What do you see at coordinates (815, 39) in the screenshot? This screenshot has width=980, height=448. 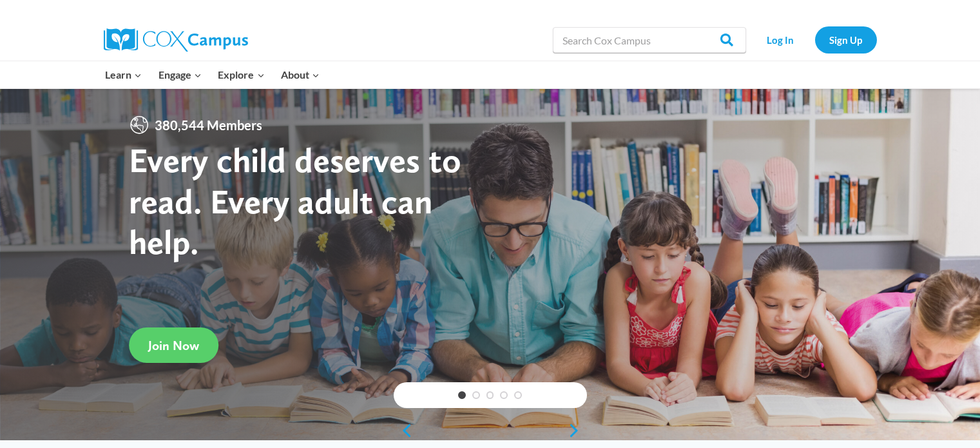 I see `nav: Secondary Navigation` at bounding box center [815, 39].